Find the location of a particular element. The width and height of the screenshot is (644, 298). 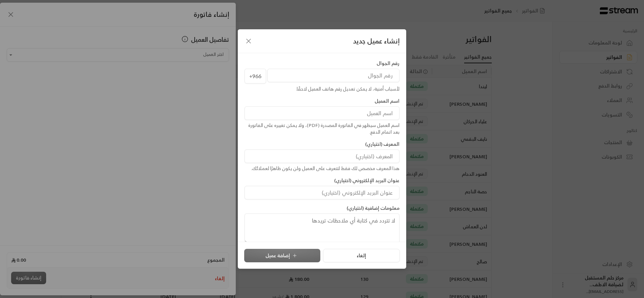

span: إنشاء عميل جديد is located at coordinates (376, 41).